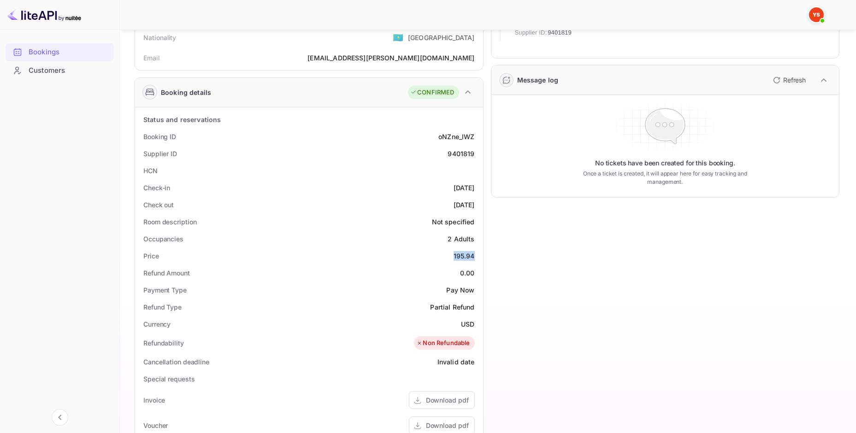 This screenshot has width=856, height=433. I want to click on div: Message log, so click(538, 80).